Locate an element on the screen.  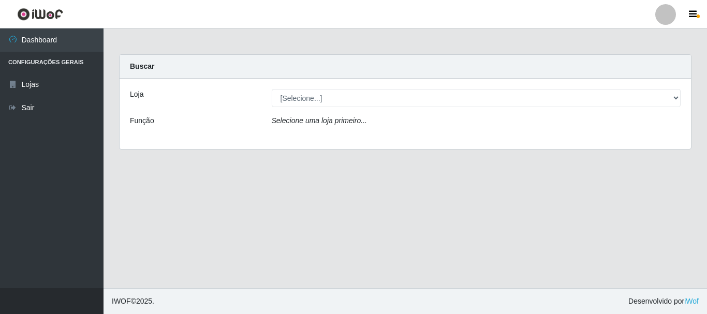
span: Desenvolvido por is located at coordinates (663, 301).